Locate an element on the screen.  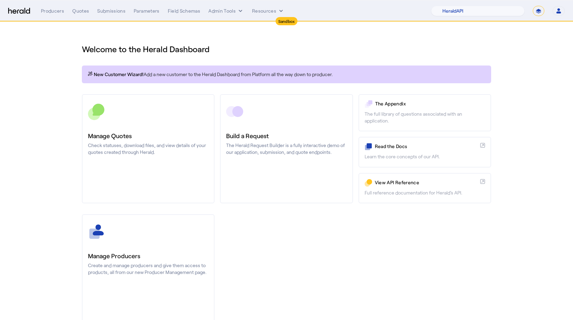
h1: Welcome to the Herald Dashboard is located at coordinates (287, 49).